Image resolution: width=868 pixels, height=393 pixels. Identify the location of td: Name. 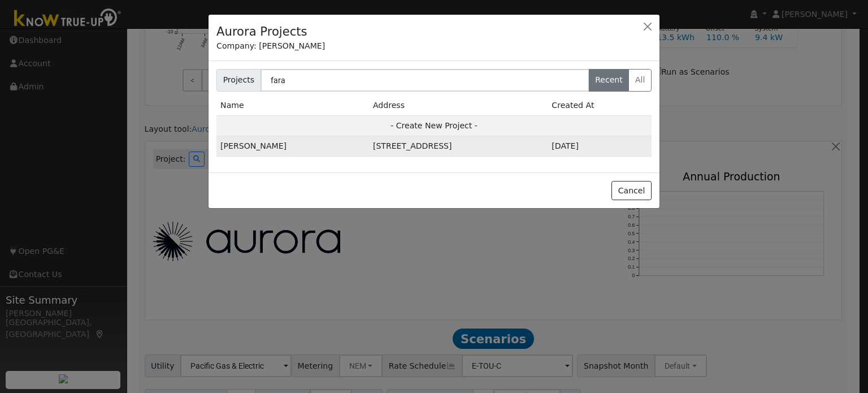
(293, 105).